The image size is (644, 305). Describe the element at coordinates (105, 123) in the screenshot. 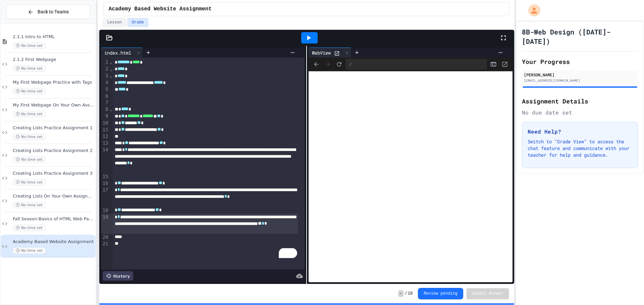

I see `div: 10` at that location.